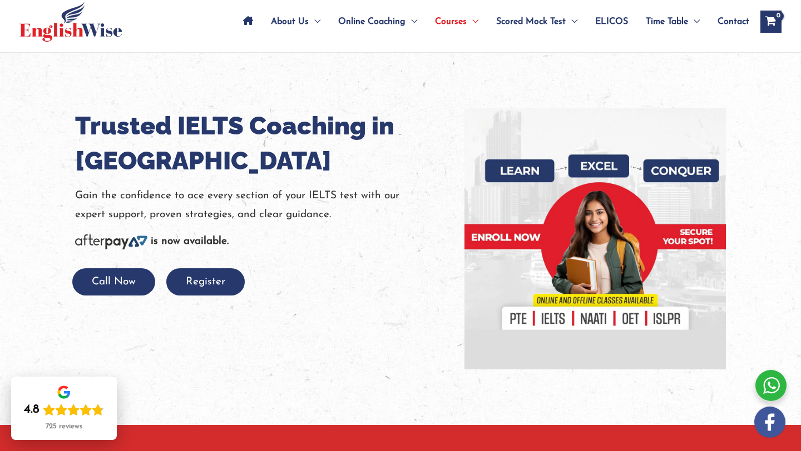  What do you see at coordinates (64, 427) in the screenshot?
I see `div: 725 reviews` at bounding box center [64, 427].